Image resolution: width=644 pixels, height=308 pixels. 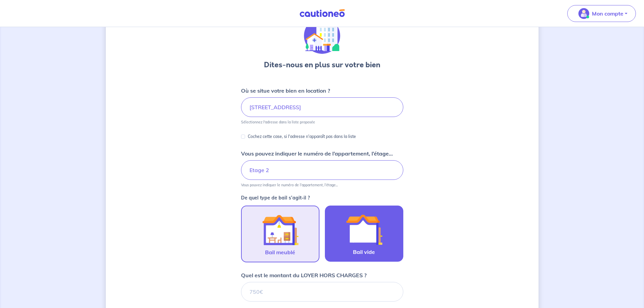 I want to click on span: Bail meublé, so click(x=280, y=252).